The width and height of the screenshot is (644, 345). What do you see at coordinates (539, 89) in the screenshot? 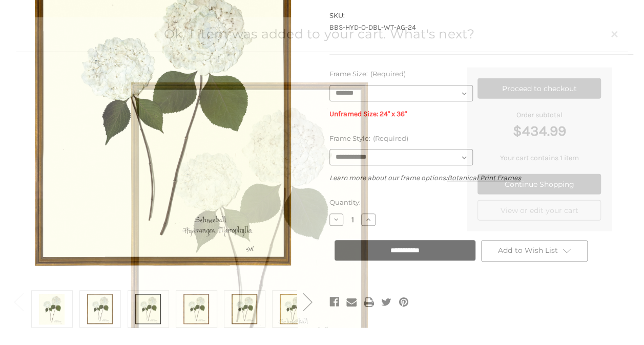
I see `a: Proceed to checkout` at bounding box center [539, 89].